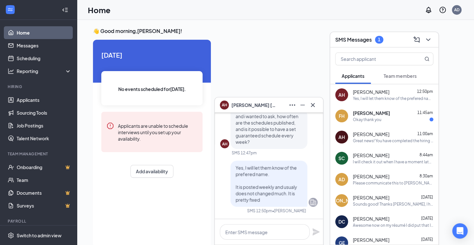  I want to click on div: DC, so click(342, 222).